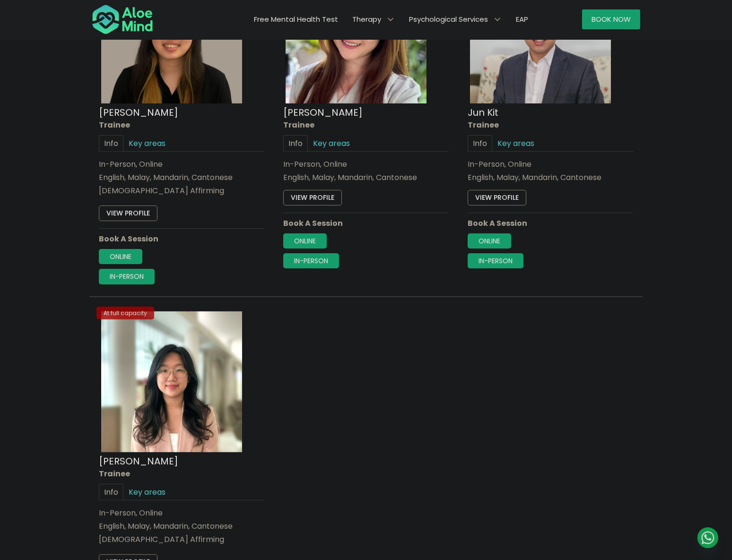 Image resolution: width=732 pixels, height=560 pixels. I want to click on a: TherapyTherapy: submenu, so click(373, 19).